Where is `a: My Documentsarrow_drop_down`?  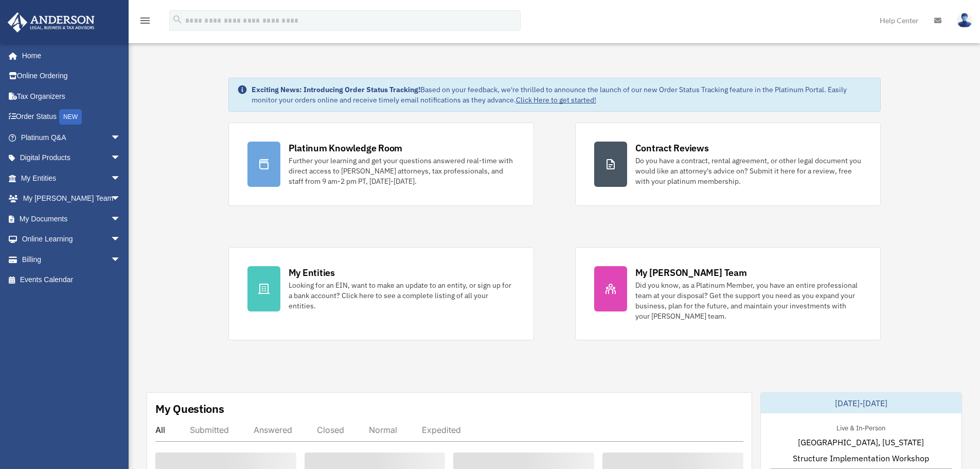
a: My Documentsarrow_drop_down is located at coordinates (72, 219).